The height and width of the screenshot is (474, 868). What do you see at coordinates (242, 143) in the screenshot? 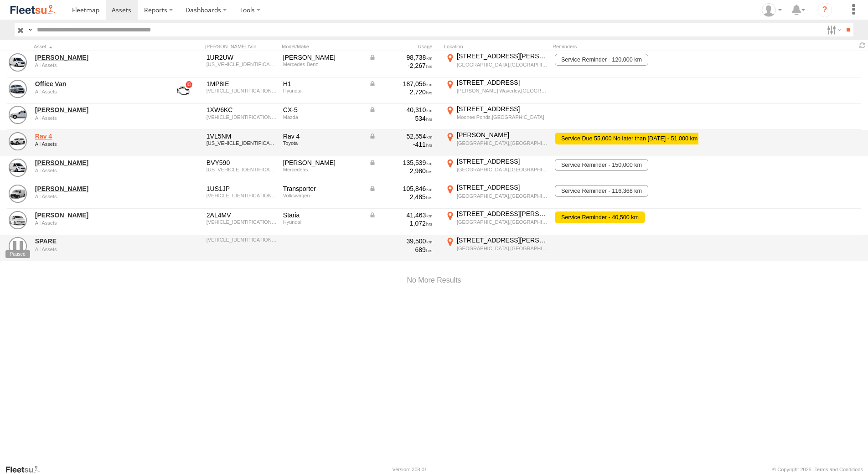
I see `div: JTMW43FV60D120543` at bounding box center [242, 143].